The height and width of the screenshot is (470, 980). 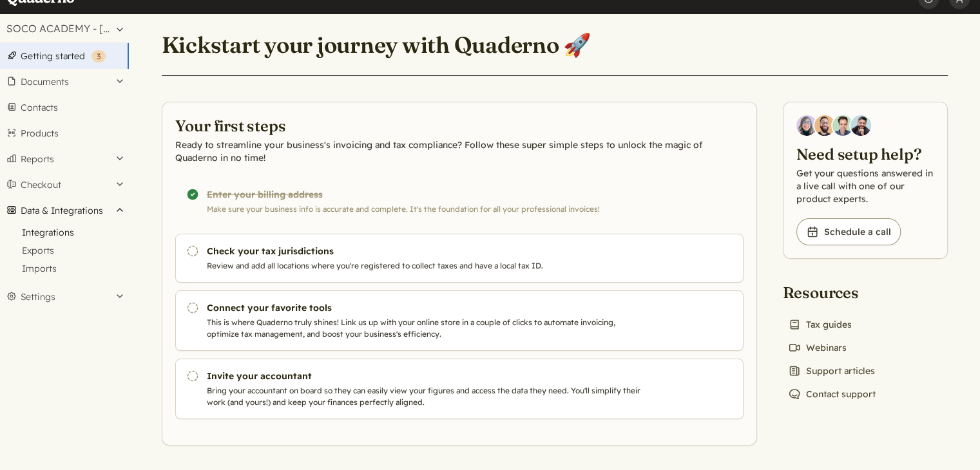 What do you see at coordinates (426, 308) in the screenshot?
I see `h3: Connect your favorite tools` at bounding box center [426, 308].